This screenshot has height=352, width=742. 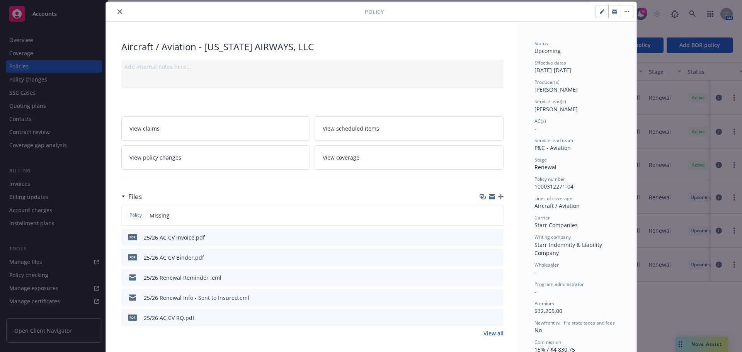 I want to click on div: Add internal notes here..., so click(x=312, y=66).